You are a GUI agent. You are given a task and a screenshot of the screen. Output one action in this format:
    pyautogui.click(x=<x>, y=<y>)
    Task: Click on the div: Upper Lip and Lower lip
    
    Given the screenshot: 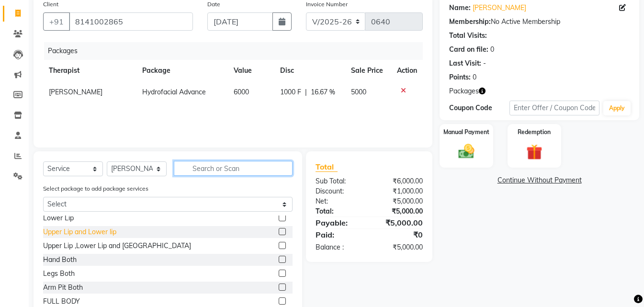 What is the action you would take?
    pyautogui.click(x=79, y=232)
    